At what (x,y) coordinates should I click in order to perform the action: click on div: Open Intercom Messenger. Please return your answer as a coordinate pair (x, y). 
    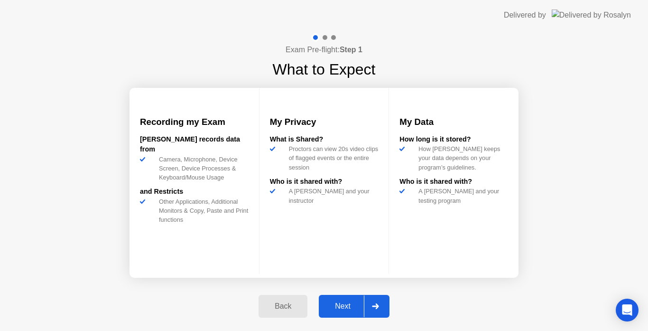
    Looking at the image, I should click on (628, 310).